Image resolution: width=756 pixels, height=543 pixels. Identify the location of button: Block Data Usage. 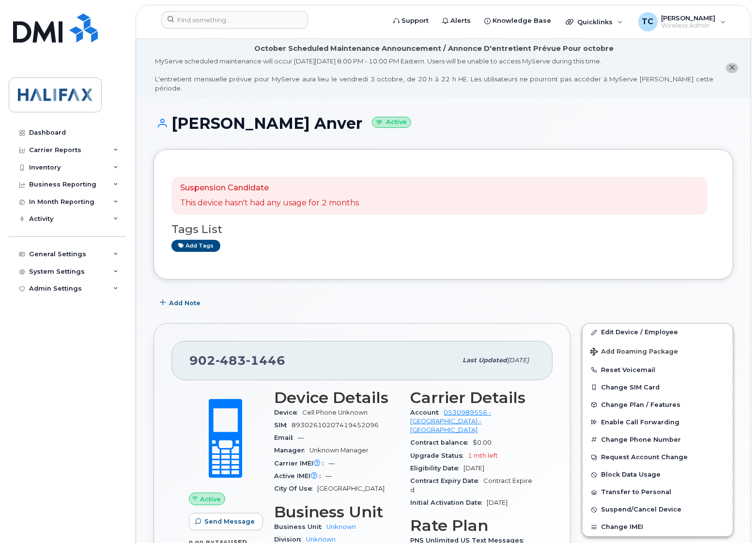
(658, 475).